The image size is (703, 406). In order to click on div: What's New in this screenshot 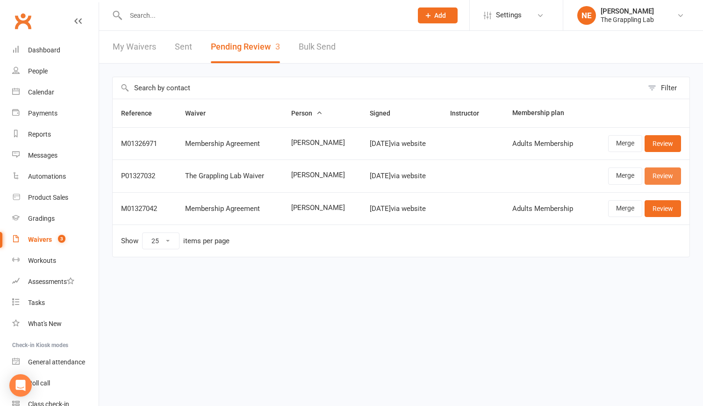, I will do `click(45, 324)`.